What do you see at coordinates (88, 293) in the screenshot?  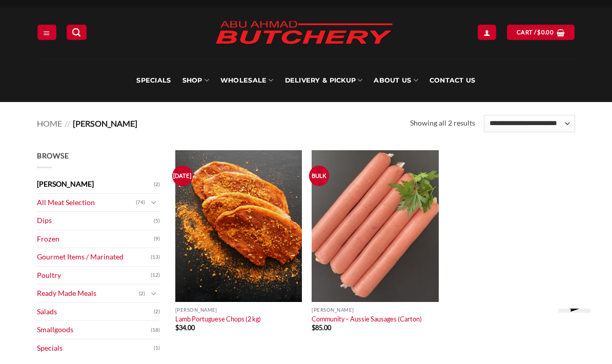 I see `a: Ready Made Meals` at bounding box center [88, 293].